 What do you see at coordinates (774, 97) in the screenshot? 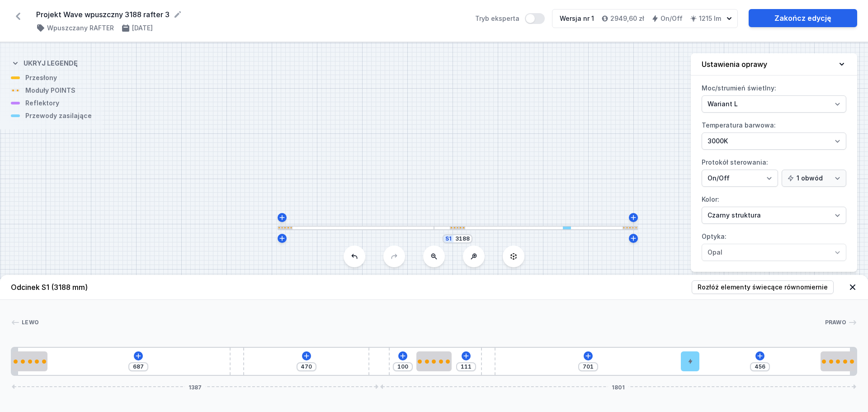
I see `label: Moc/strumień świetlny:` at bounding box center [774, 97].